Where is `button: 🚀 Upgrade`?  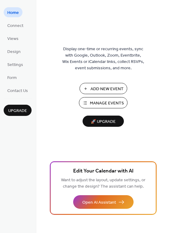 button: 🚀 Upgrade is located at coordinates (103, 121).